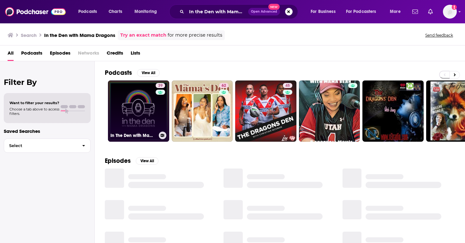  Describe the element at coordinates (60, 54) in the screenshot. I see `span: Episodes` at that location.